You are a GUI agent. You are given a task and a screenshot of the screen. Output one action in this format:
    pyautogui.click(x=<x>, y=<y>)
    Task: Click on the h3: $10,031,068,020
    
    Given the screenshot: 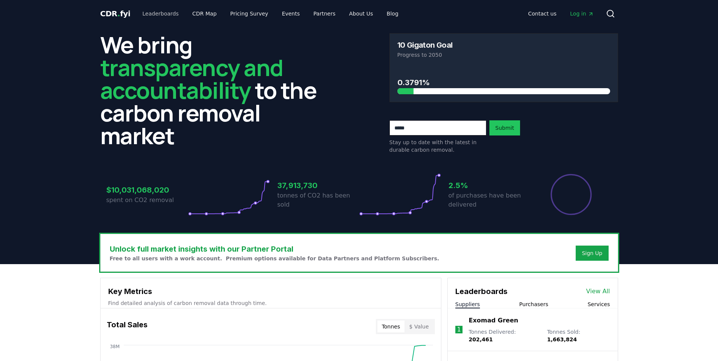 What is the action you would take?
    pyautogui.click(x=147, y=190)
    